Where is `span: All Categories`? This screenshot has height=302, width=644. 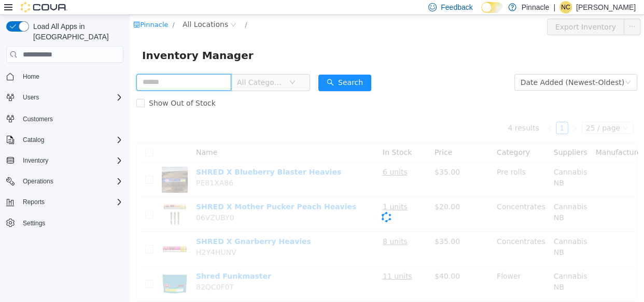 span: All Categories is located at coordinates (130, 68).